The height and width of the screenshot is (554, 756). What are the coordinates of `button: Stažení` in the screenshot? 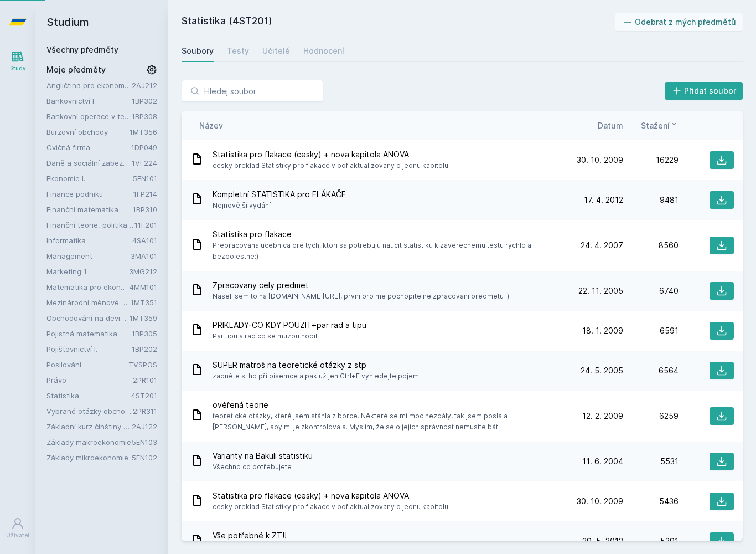 It's located at (660, 125).